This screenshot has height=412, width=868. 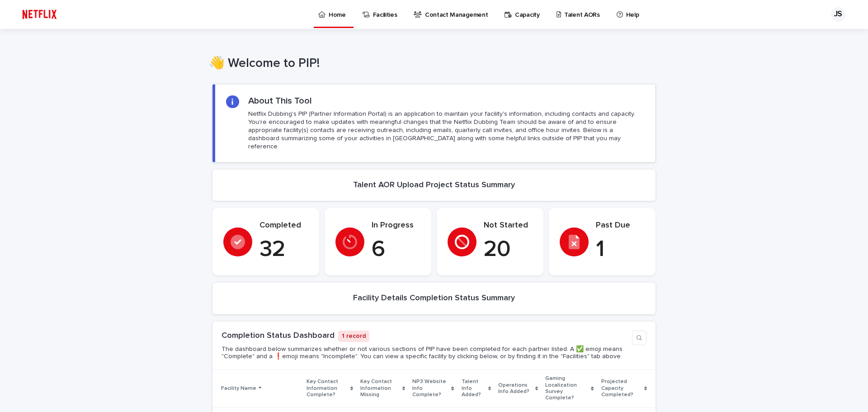 What do you see at coordinates (446, 130) in the screenshot?
I see `p: Netflix Dubbing's PIP (Partner Information Portal) is an application to maintain your facility's ...` at bounding box center [446, 130].